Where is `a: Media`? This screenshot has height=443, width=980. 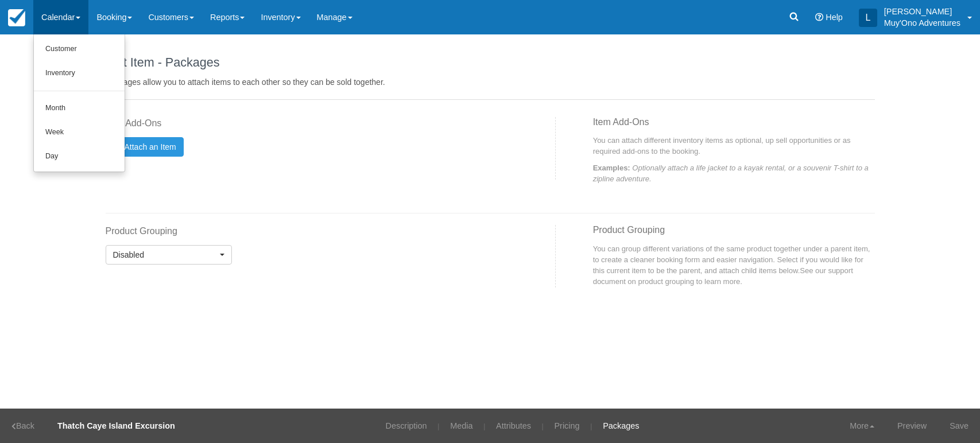
a: Media is located at coordinates (461, 426).